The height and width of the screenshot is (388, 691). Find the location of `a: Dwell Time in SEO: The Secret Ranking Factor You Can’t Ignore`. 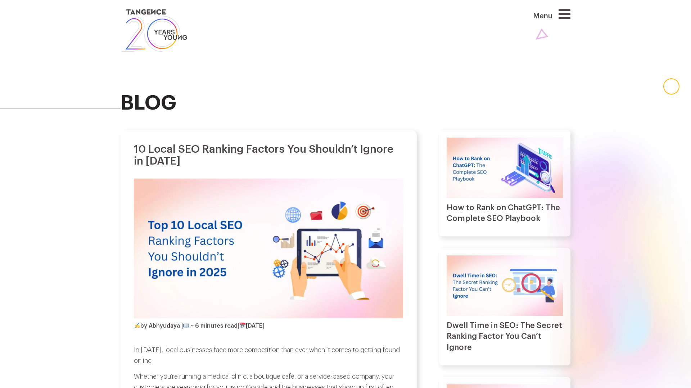

a: Dwell Time in SEO: The Secret Ranking Factor You Can’t Ignore is located at coordinates (504, 337).